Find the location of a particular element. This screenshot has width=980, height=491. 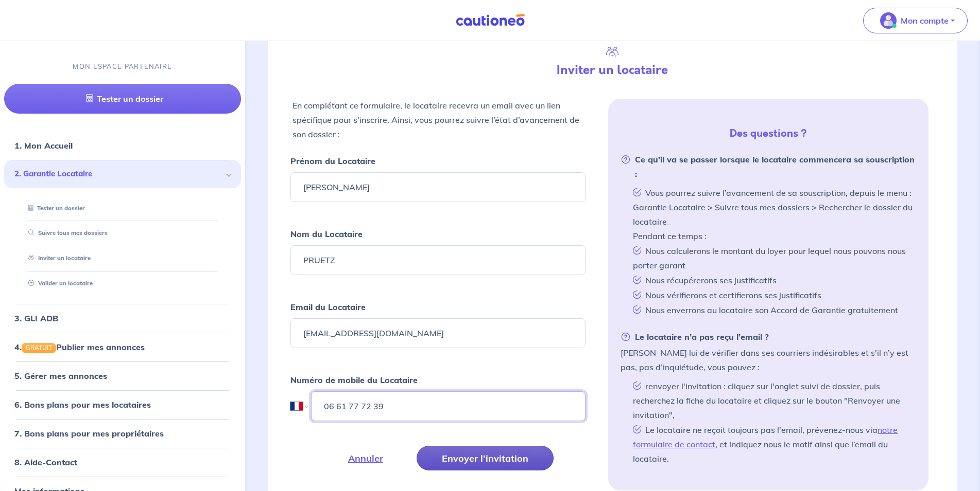

div: 5. Gérer mes annonces is located at coordinates (122, 376).